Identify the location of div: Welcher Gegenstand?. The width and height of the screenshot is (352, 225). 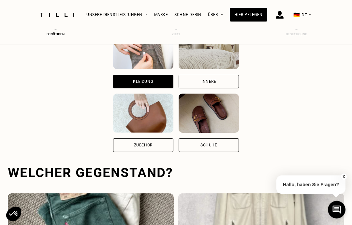
(176, 172).